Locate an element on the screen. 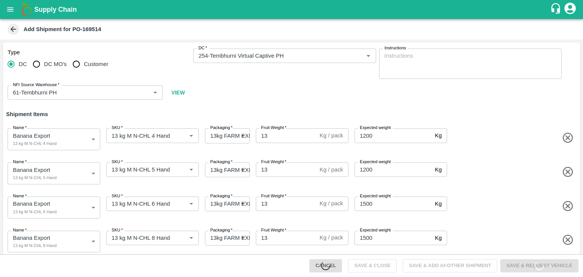  div: recipient_type is located at coordinates (99, 64).